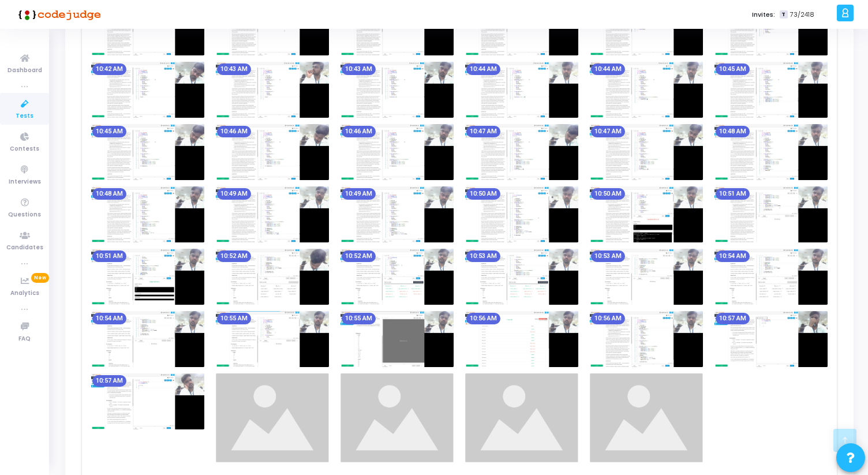 The image size is (868, 475). I want to click on img: screenshot-1758605003230.jpeg, so click(522, 276).